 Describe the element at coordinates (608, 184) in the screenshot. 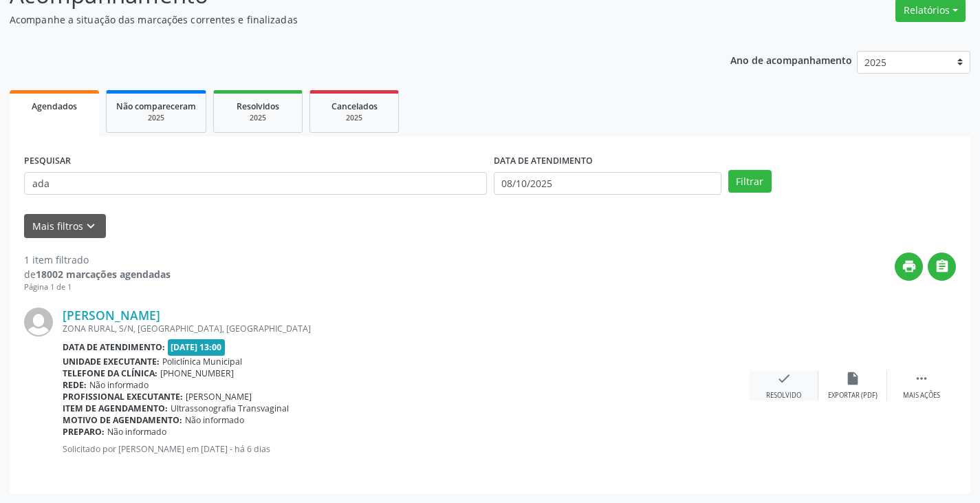

I see `input: Selecione um intervalo` at that location.